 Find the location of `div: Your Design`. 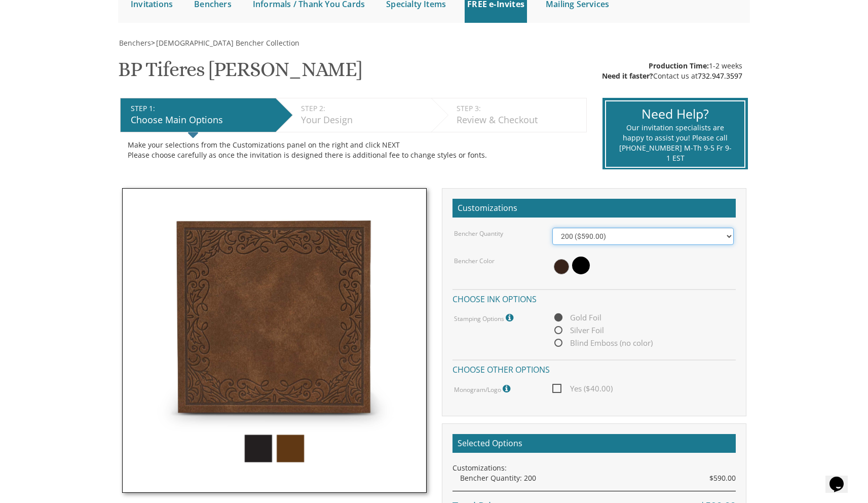

div: Your Design is located at coordinates (363, 120).